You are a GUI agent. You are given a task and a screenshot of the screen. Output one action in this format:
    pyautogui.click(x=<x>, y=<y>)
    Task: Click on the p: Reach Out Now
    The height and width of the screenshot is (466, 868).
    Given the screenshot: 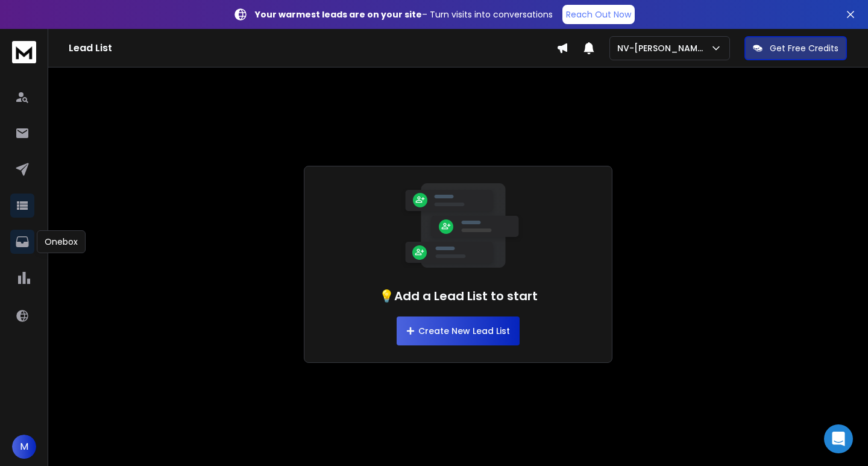 What is the action you would take?
    pyautogui.click(x=599, y=14)
    